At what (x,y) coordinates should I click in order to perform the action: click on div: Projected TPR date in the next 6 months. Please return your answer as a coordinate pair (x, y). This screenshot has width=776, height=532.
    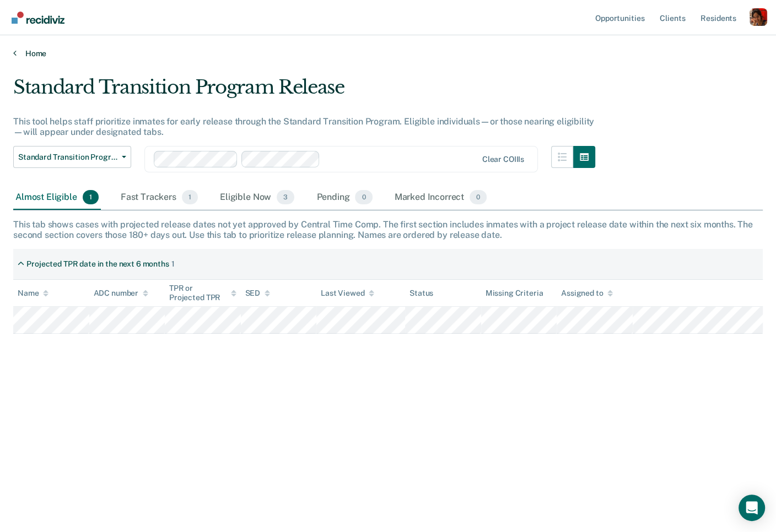
    Looking at the image, I should click on (98, 264).